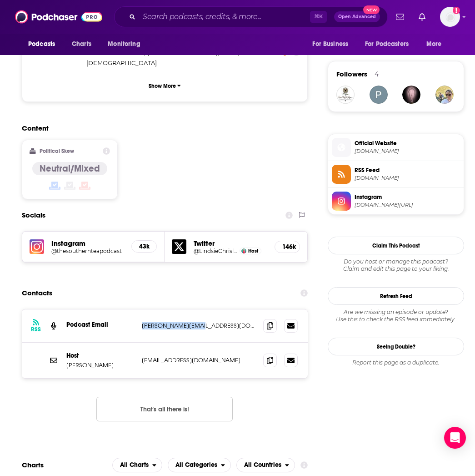 This screenshot has width=475, height=476. What do you see at coordinates (396, 245) in the screenshot?
I see `button: Claim This Podcast` at bounding box center [396, 245].